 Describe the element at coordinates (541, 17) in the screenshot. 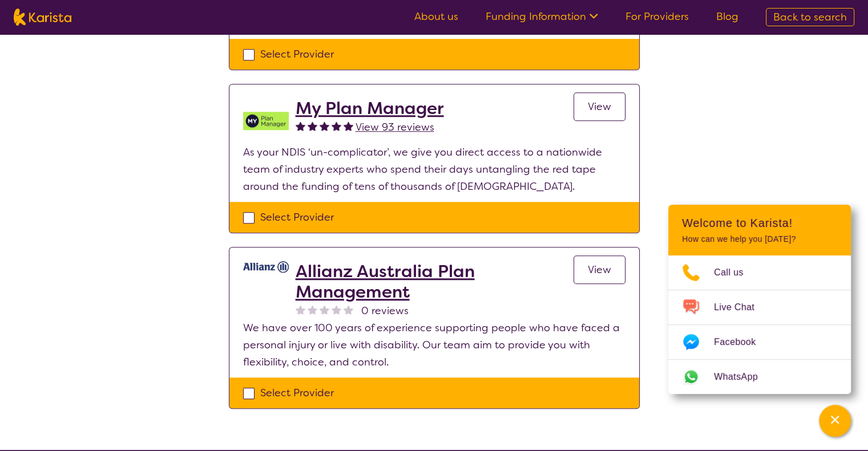

I see `a: Funding Information` at that location.